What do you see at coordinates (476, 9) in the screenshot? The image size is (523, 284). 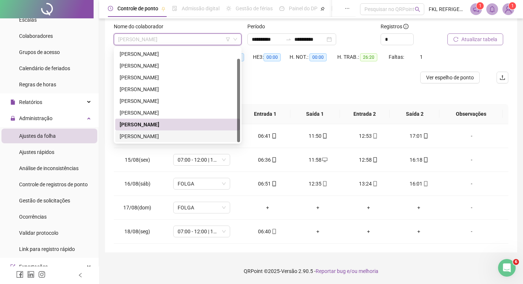 I see `span: notification` at bounding box center [476, 9].